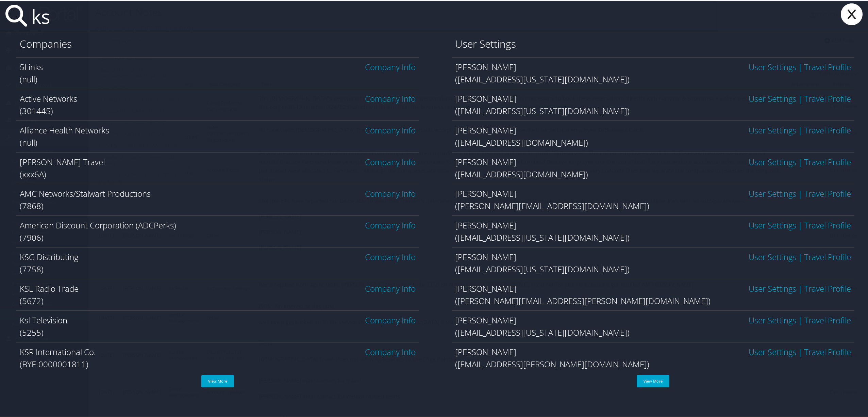  I want to click on div: (7906), so click(218, 237).